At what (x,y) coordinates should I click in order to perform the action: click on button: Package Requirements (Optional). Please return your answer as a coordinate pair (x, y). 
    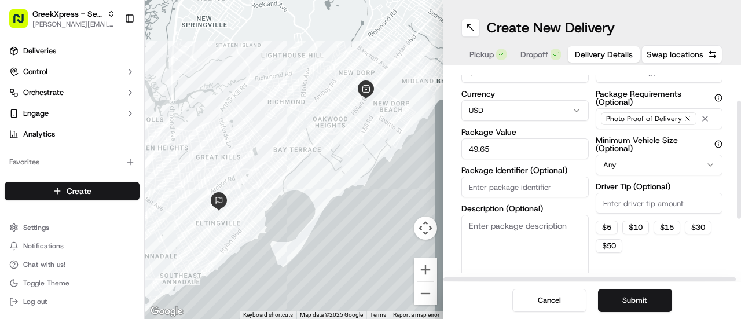
    Looking at the image, I should click on (718, 98).